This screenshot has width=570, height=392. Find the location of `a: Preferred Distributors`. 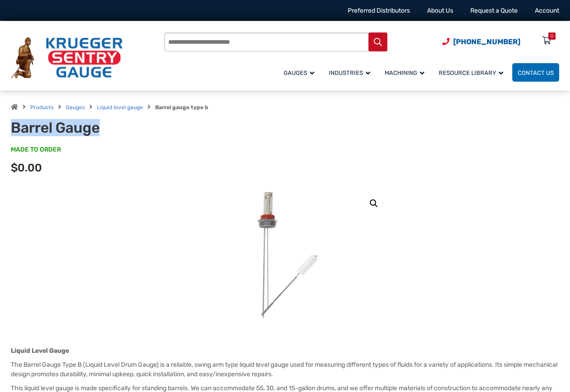

a: Preferred Distributors is located at coordinates (379, 11).